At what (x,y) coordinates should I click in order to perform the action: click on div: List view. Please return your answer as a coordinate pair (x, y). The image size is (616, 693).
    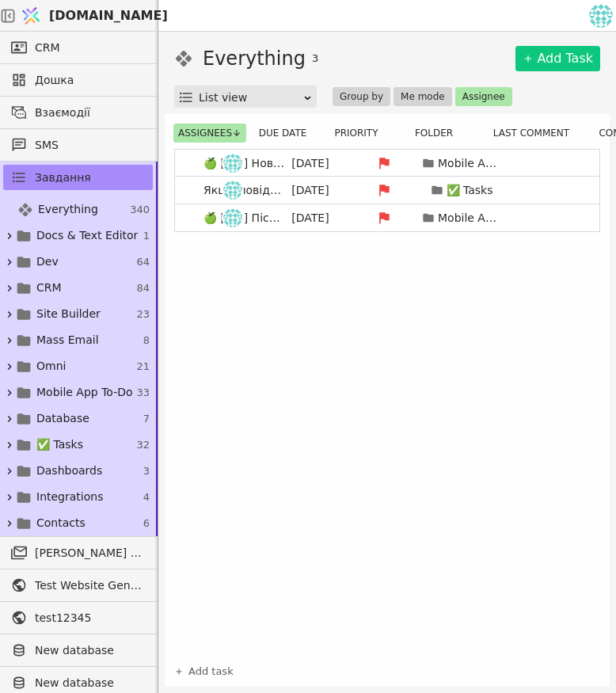
    Looking at the image, I should click on (250, 97).